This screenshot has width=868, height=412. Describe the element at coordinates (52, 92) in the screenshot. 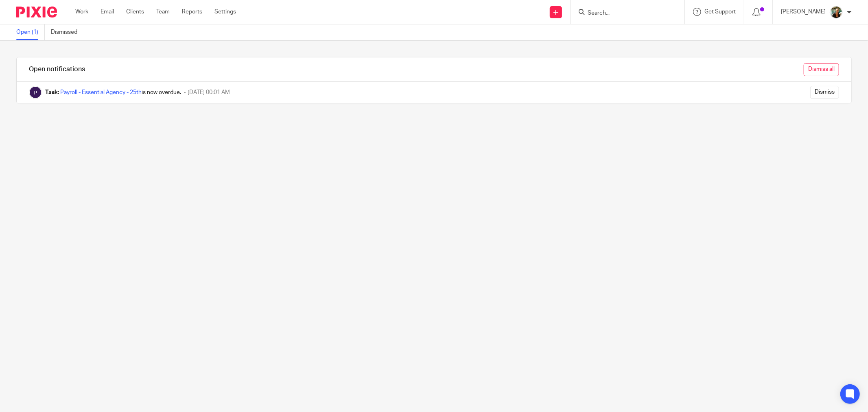

I see `b: Task:` at that location.